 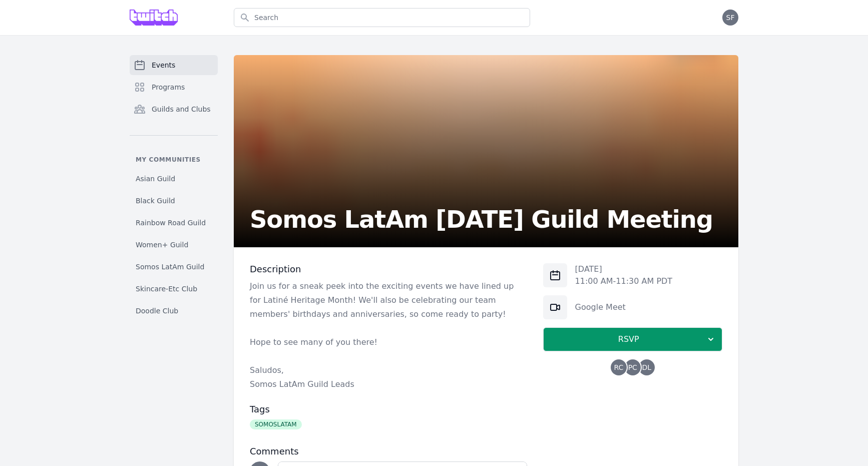 I want to click on span: RSVP, so click(x=628, y=339).